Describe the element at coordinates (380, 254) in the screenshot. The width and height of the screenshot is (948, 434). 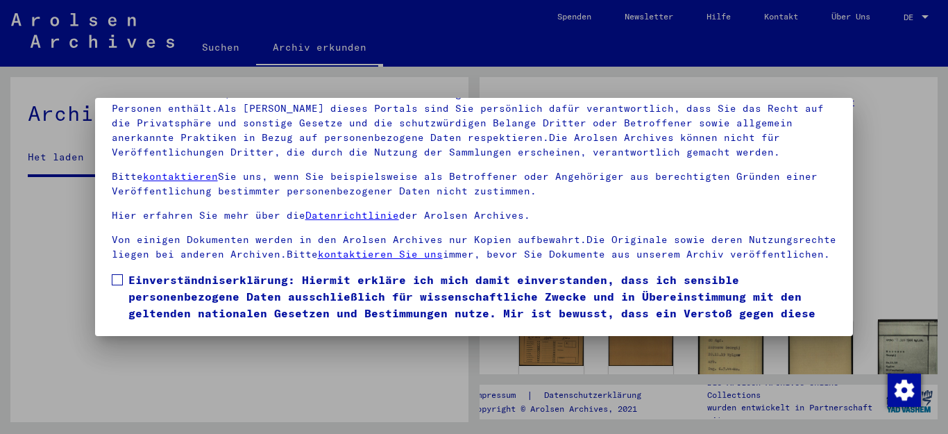
I see `a: kontaktieren Sie uns` at that location.